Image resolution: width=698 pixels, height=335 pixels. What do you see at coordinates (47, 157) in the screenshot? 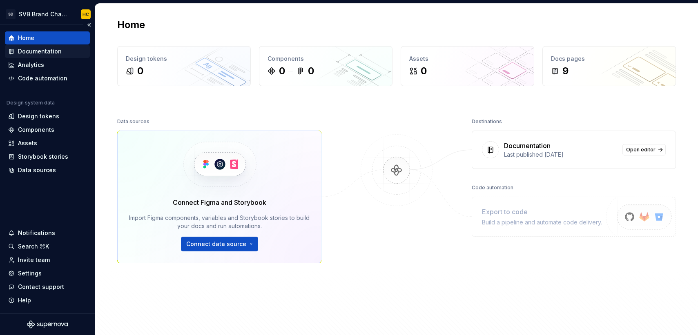
I see `a: Storybook stories` at bounding box center [47, 157].